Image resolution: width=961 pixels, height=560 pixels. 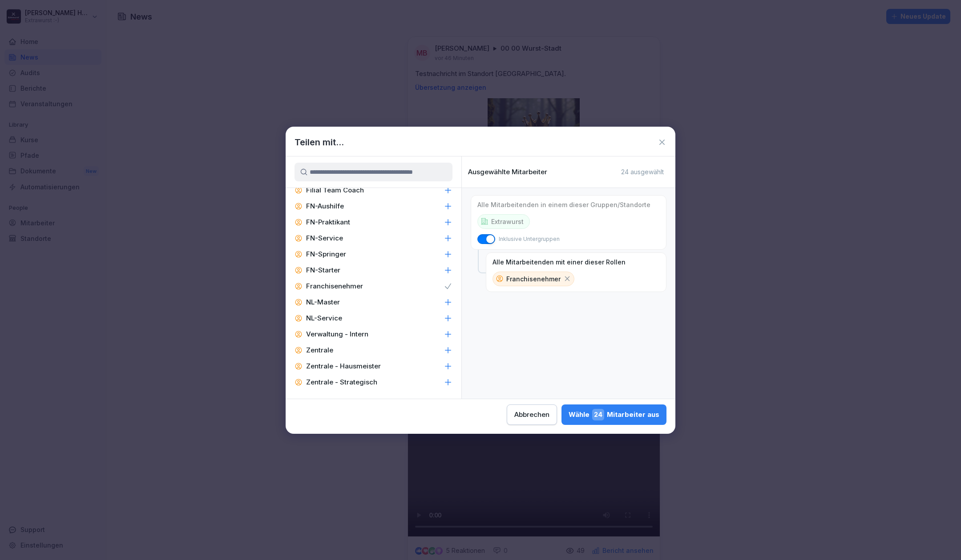 I want to click on p: Zentrale - Hausmeister, so click(x=344, y=366).